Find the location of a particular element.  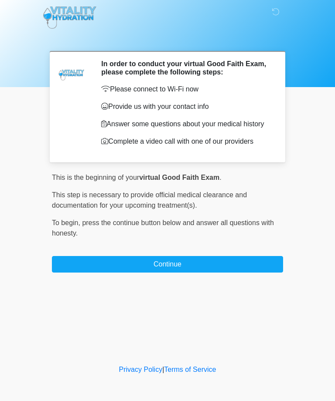

img: Vitality Hydration Logo is located at coordinates (70, 17).